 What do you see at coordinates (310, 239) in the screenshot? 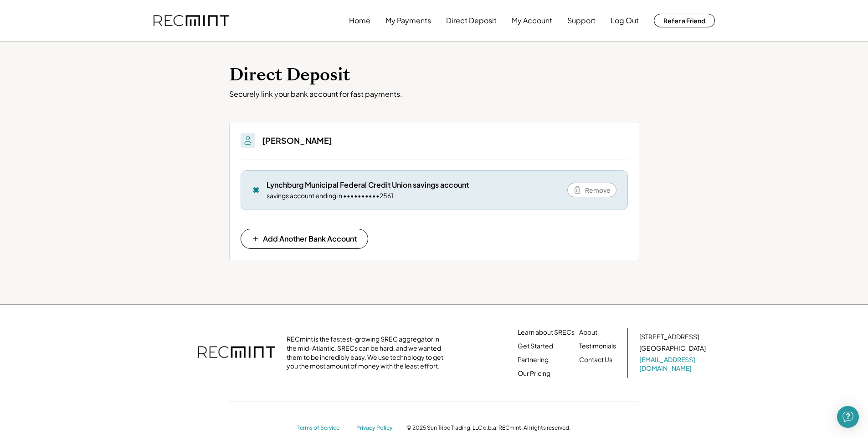
I see `span: Add Another Bank Account` at bounding box center [310, 239].